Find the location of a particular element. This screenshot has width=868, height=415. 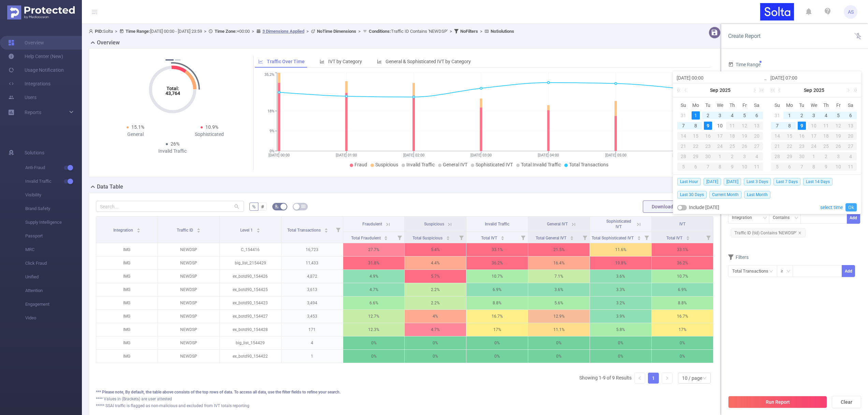

td: September 6, 2025 is located at coordinates (757, 115).